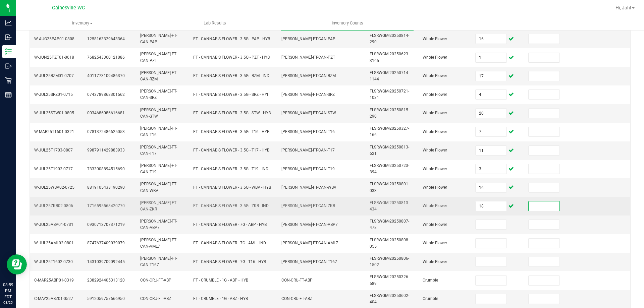 Image resolution: width=644 pixels, height=308 pixels. What do you see at coordinates (231, 76) in the screenshot?
I see `span: FT - CANNABIS FLOWER - 3.5G - RZM - IND` at bounding box center [231, 76].